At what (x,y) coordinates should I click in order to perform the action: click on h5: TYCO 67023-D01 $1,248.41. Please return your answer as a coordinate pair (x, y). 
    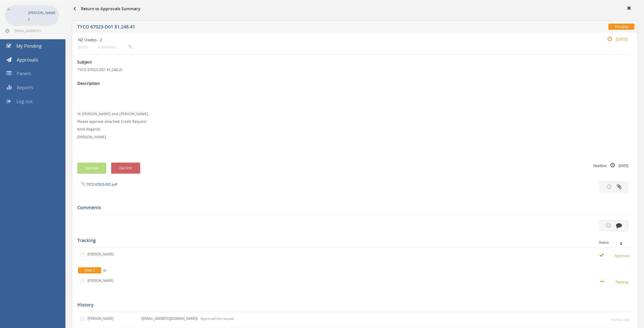
    Looking at the image, I should click on (272, 28).